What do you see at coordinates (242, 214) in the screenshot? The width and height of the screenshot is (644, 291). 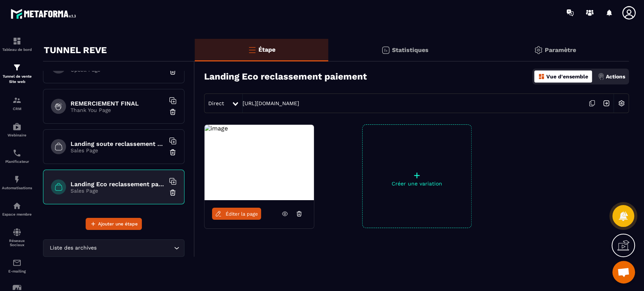 I see `span: Éditer la page` at bounding box center [242, 214].